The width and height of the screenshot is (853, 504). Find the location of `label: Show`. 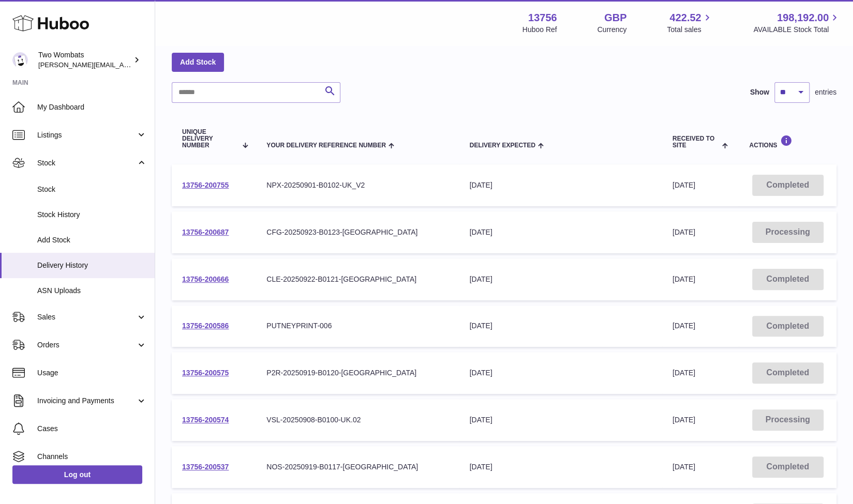

label: Show is located at coordinates (759, 92).